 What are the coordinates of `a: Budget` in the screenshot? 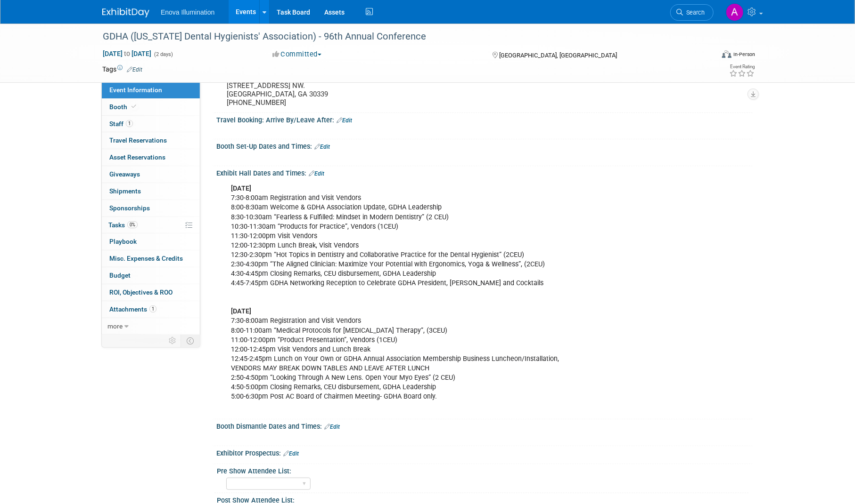 It's located at (151, 276).